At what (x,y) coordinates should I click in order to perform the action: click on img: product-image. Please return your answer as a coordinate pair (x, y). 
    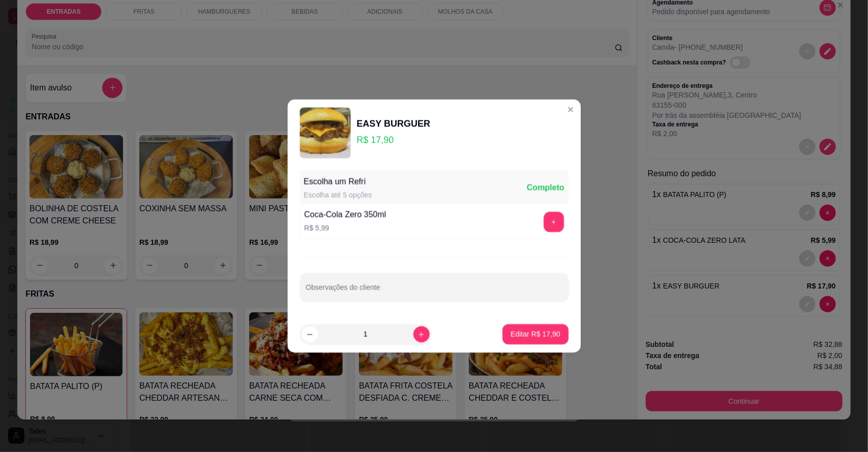
    Looking at the image, I should click on (325, 133).